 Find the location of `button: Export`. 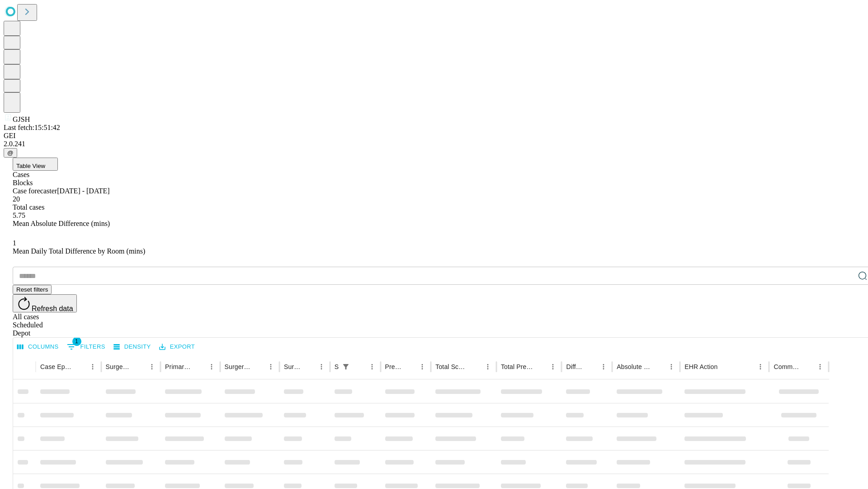

button: Export is located at coordinates (177, 346).